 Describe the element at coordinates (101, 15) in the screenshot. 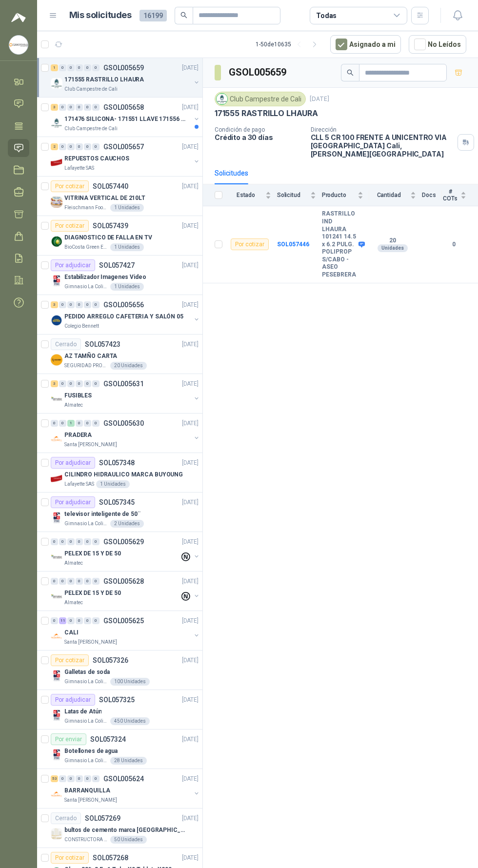

I see `h1: Mis solicitudes` at that location.